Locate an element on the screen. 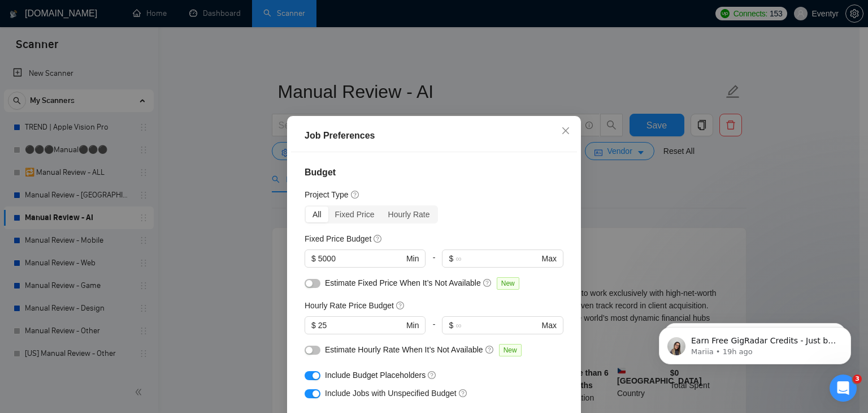 Image resolution: width=868 pixels, height=413 pixels. span: 3 is located at coordinates (857, 378).